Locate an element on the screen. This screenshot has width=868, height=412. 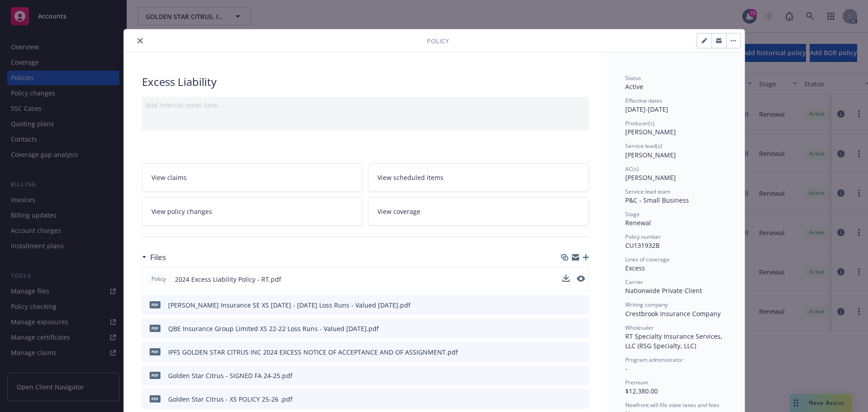
div: Excess Liability is located at coordinates (365, 82).